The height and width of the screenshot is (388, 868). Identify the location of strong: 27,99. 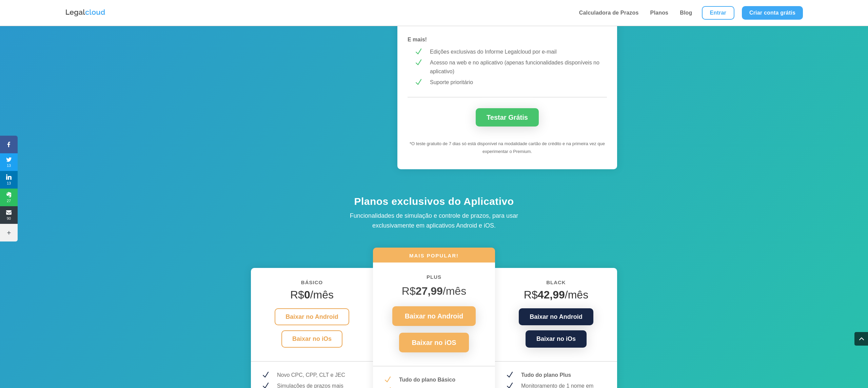
(429, 291).